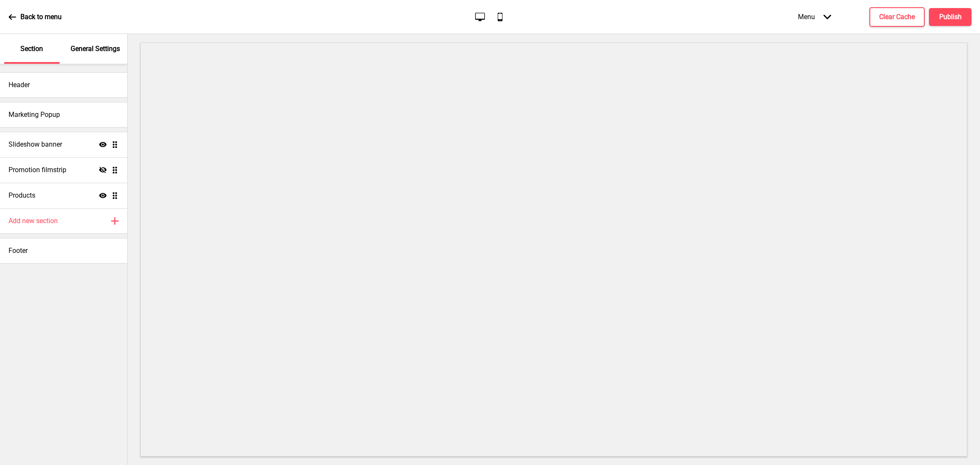  Describe the element at coordinates (37, 171) in the screenshot. I see `h4: Promotion filmstrip` at that location.